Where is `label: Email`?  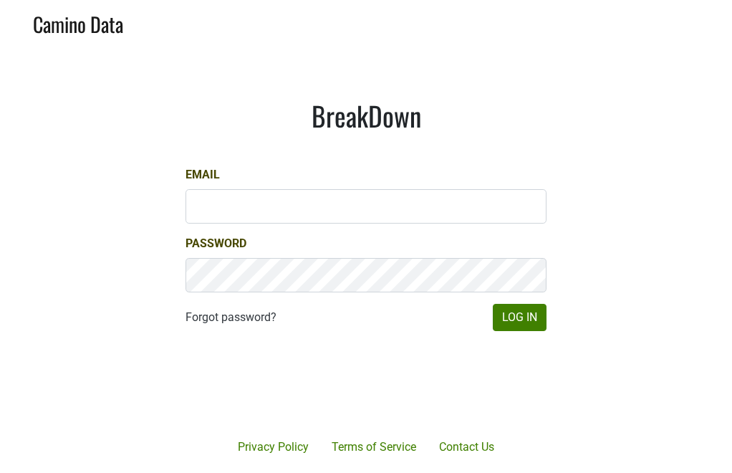
label: Email is located at coordinates (203, 175).